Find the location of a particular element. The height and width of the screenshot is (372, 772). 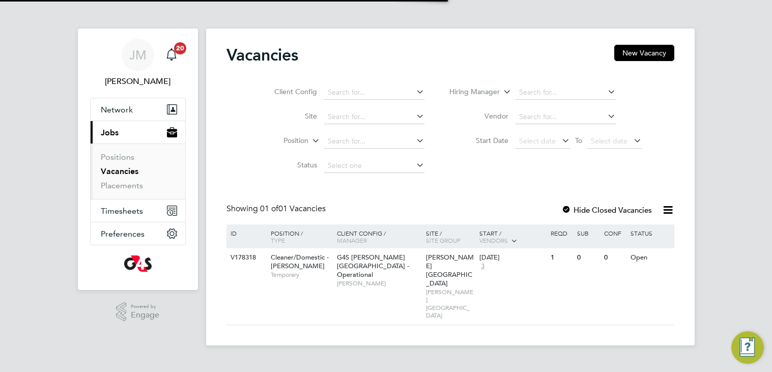

span: To is located at coordinates (579, 141).